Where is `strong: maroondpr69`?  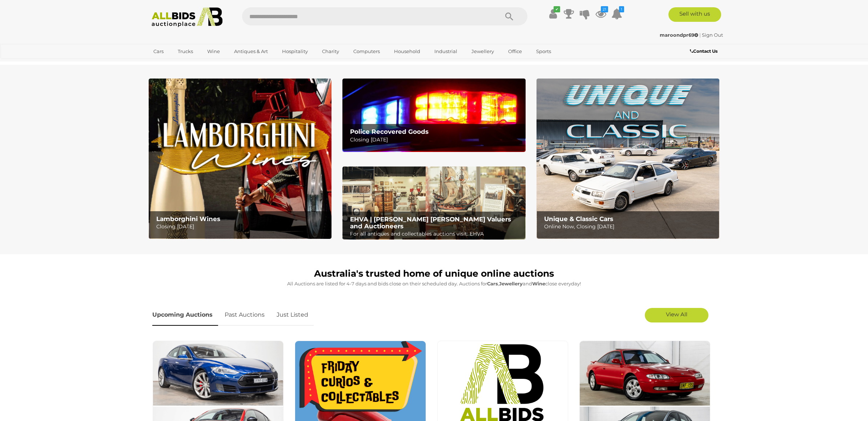 strong: maroondpr69 is located at coordinates (679, 35).